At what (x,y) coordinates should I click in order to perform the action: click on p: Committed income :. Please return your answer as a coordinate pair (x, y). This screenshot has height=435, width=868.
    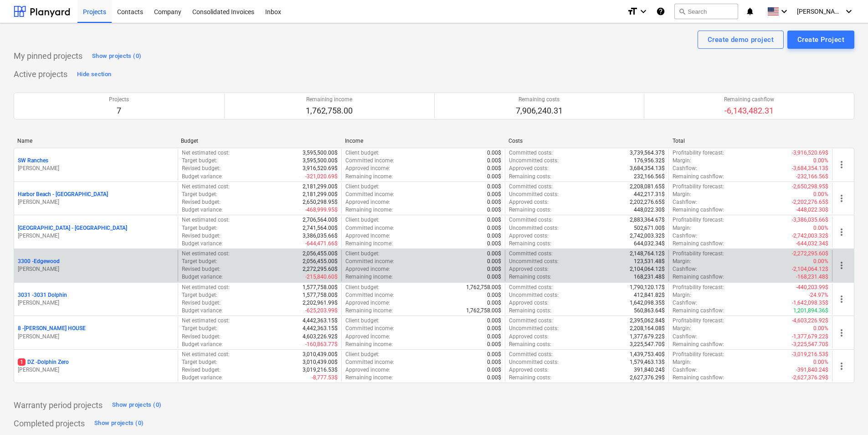
    Looking at the image, I should click on (370, 161).